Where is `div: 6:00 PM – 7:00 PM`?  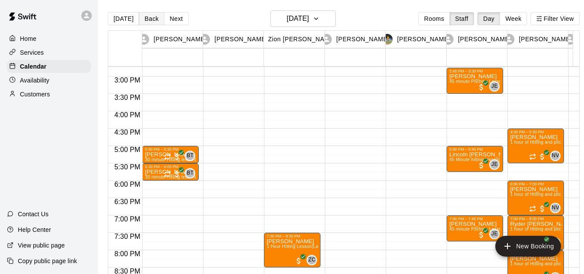 div: 6:00 PM – 7:00 PM is located at coordinates (536, 184).